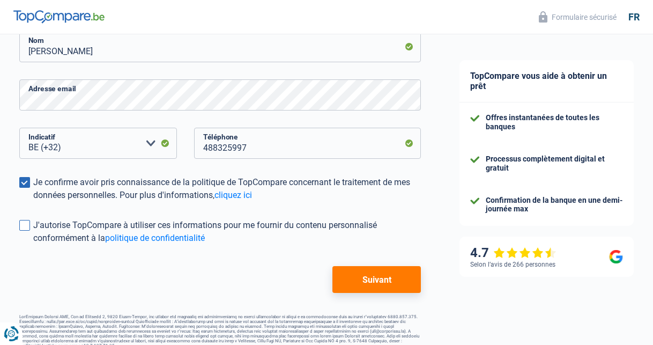 The height and width of the screenshot is (345, 653). I want to click on div: 4.7, so click(513, 252).